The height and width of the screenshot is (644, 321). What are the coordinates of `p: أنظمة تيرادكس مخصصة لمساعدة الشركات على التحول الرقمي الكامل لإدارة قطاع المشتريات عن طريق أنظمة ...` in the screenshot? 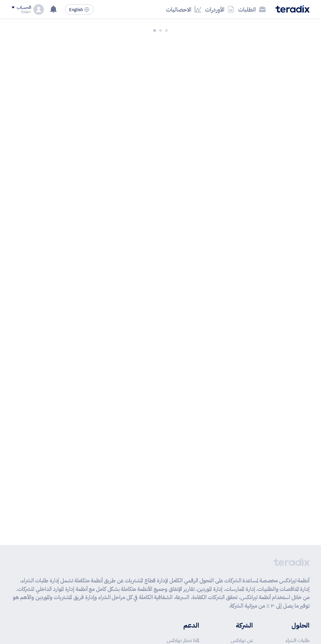 It's located at (160, 593).